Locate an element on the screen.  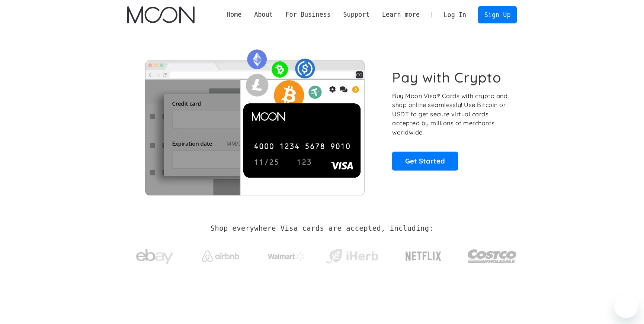
a: Netflix is located at coordinates (424, 255).